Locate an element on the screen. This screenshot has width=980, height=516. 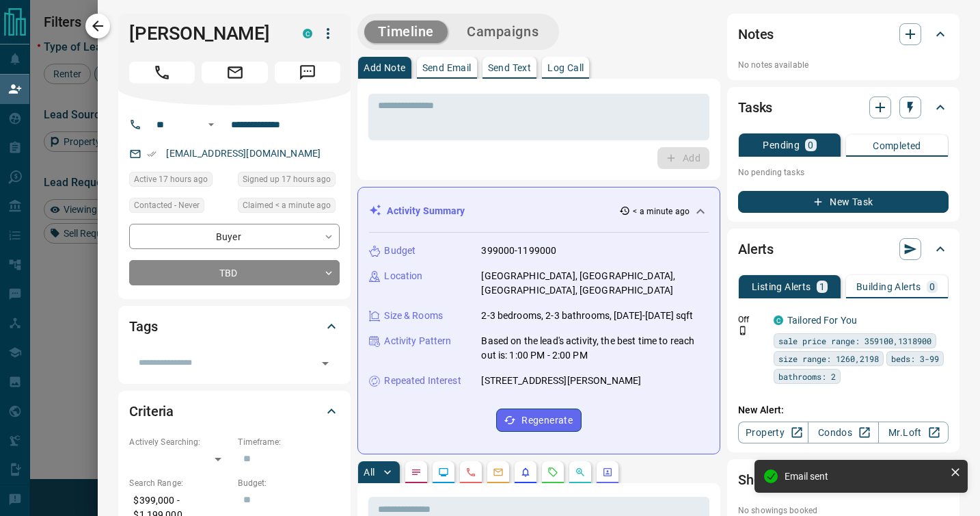
p: < a minute ago is located at coordinates (661, 211).